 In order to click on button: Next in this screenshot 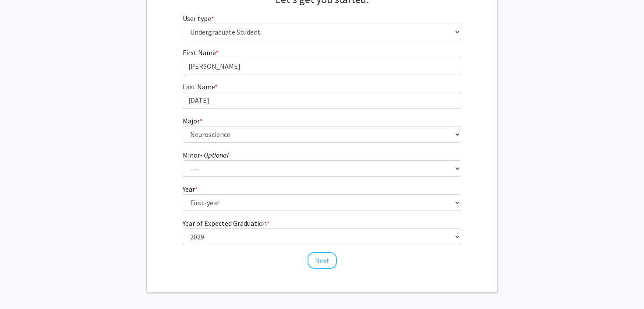, I will do `click(322, 260)`.